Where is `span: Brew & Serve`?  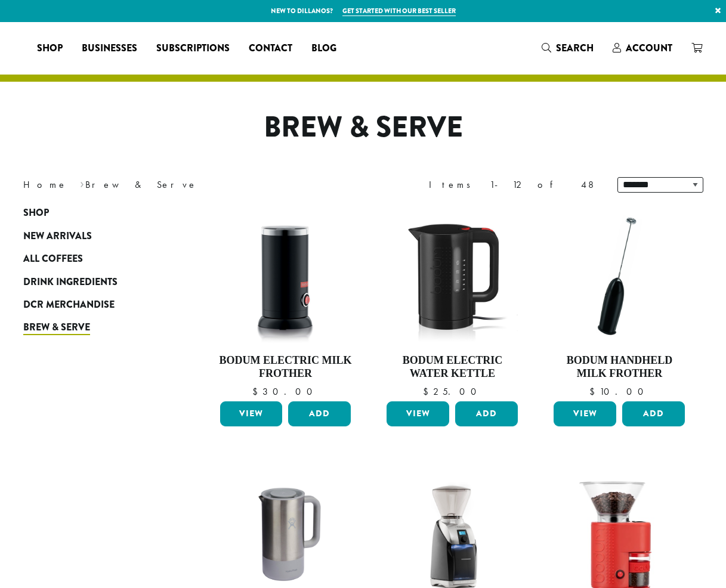 span: Brew & Serve is located at coordinates (57, 327).